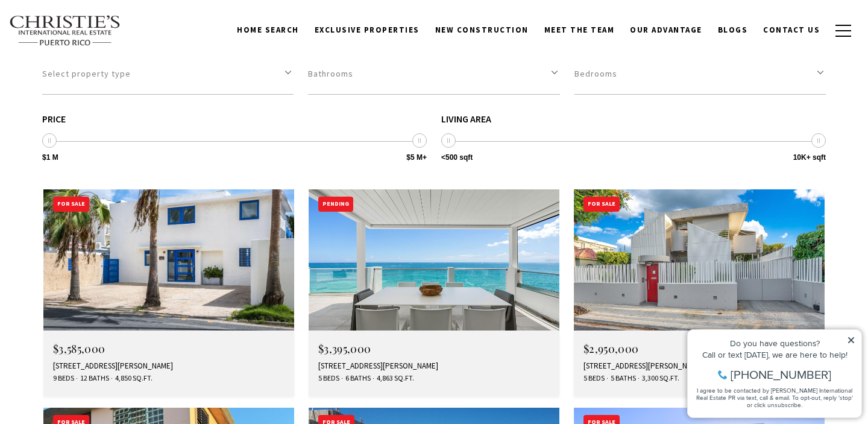 The image size is (868, 424). I want to click on span: 3,300 Sq.Ft., so click(659, 378).